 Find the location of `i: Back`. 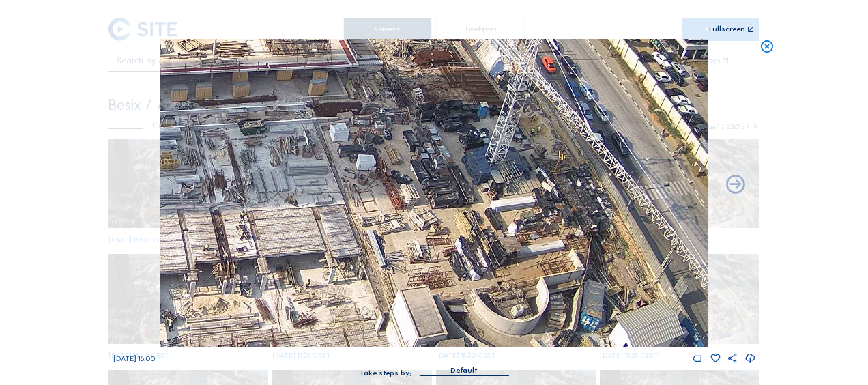

i: Back is located at coordinates (735, 185).